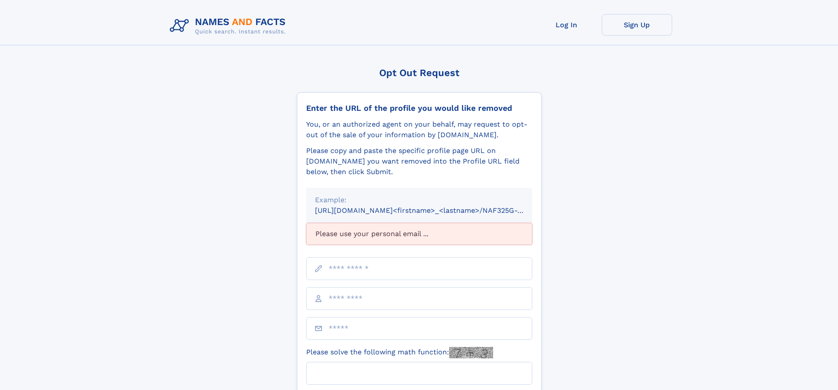 Image resolution: width=838 pixels, height=390 pixels. Describe the element at coordinates (419, 234) in the screenshot. I see `div: Please use your personal email ...` at that location.